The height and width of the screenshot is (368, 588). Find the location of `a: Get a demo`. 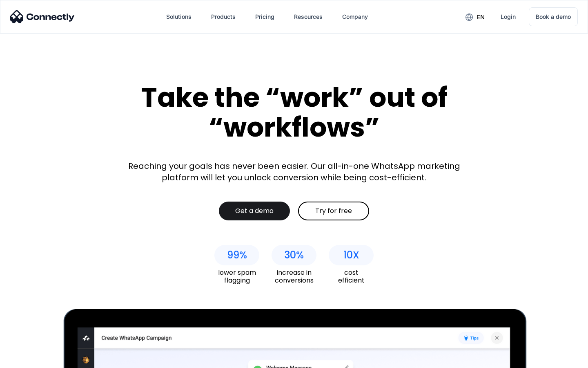

a: Get a demo is located at coordinates (254, 211).